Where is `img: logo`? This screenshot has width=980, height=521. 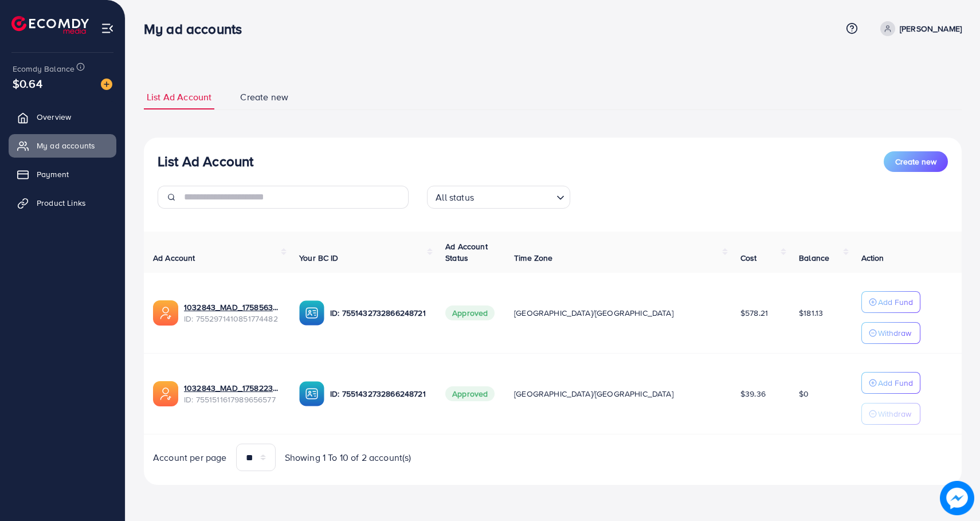
img: logo is located at coordinates (50, 25).